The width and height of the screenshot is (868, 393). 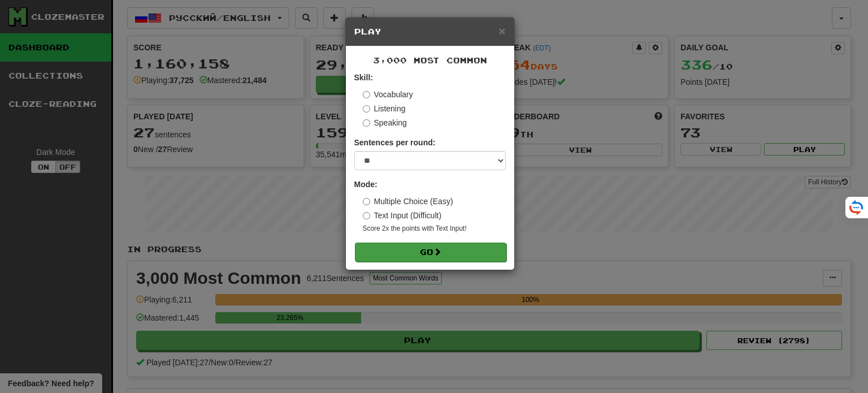 What do you see at coordinates (431, 32) in the screenshot?
I see `h5: Play` at bounding box center [431, 32].